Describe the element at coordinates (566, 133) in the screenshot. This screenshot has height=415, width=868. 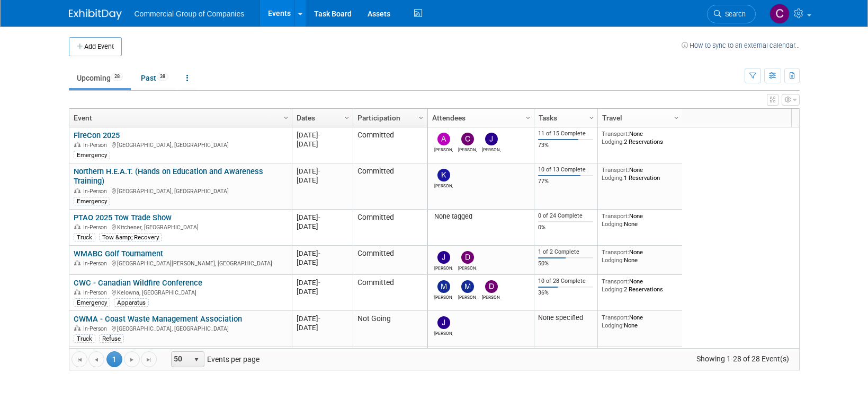
I see `div: 11 of 15 Complete` at that location.